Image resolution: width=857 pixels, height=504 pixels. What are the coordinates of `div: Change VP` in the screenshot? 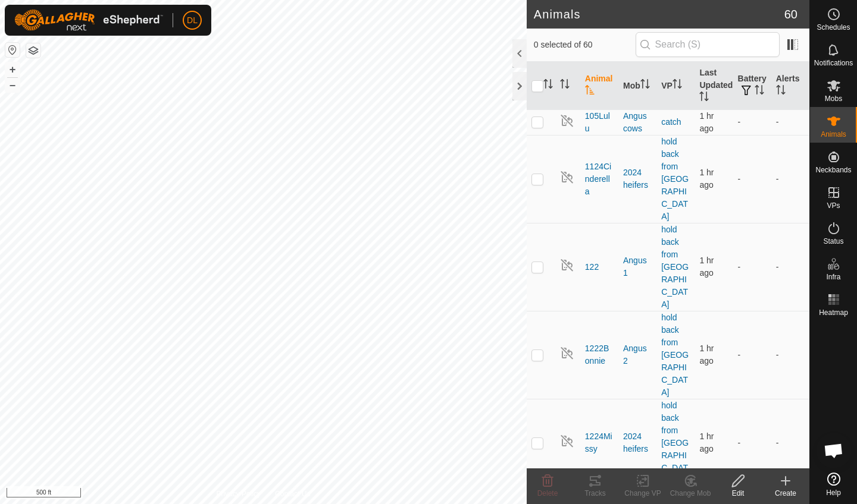 It's located at (643, 494).